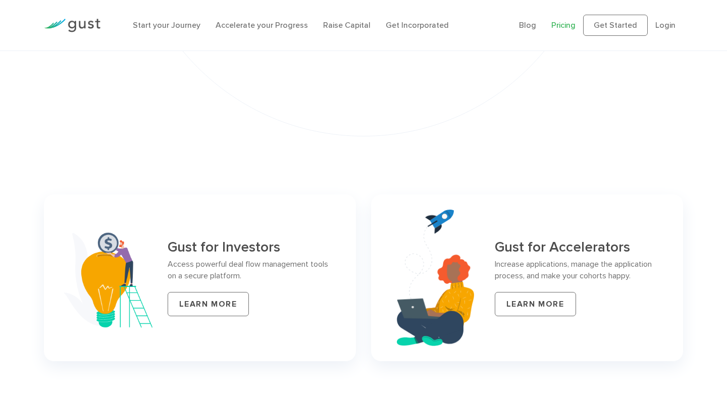  I want to click on a: Get Incorporated, so click(417, 25).